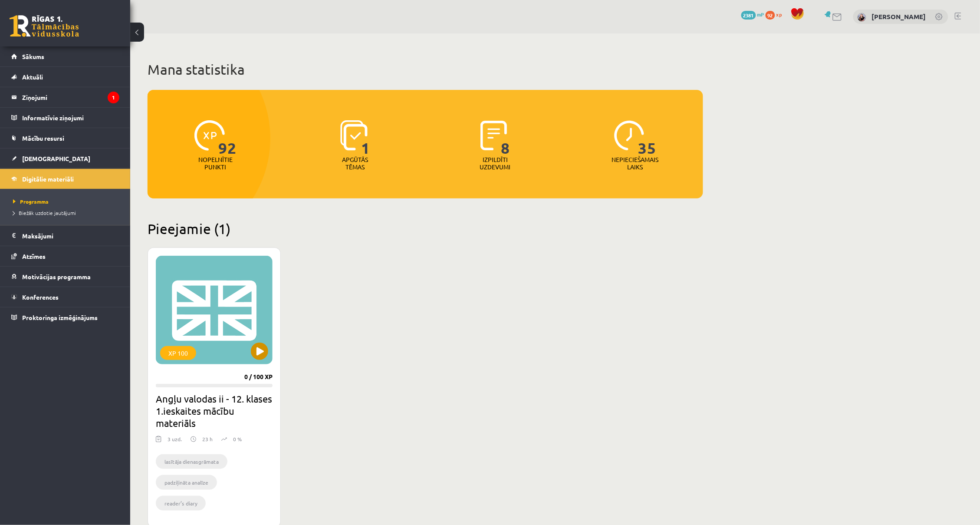  What do you see at coordinates (647, 138) in the screenshot?
I see `span: 35` at bounding box center [647, 138].